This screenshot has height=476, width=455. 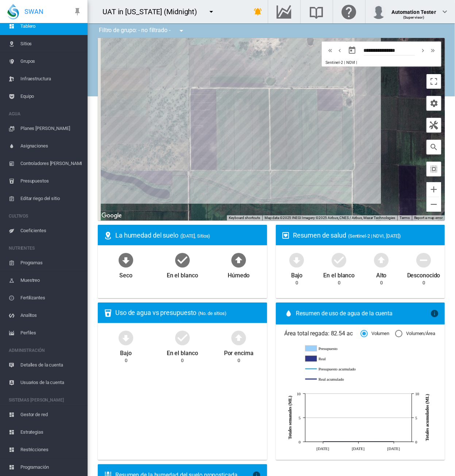 I want to click on md-icon: icon-cog, so click(x=434, y=103).